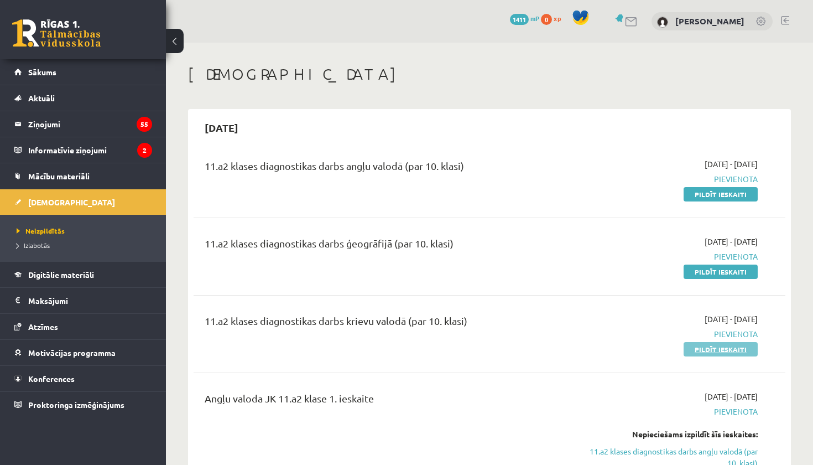  Describe the element at coordinates (554, 18) in the screenshot. I see `a: 0 xp` at that location.